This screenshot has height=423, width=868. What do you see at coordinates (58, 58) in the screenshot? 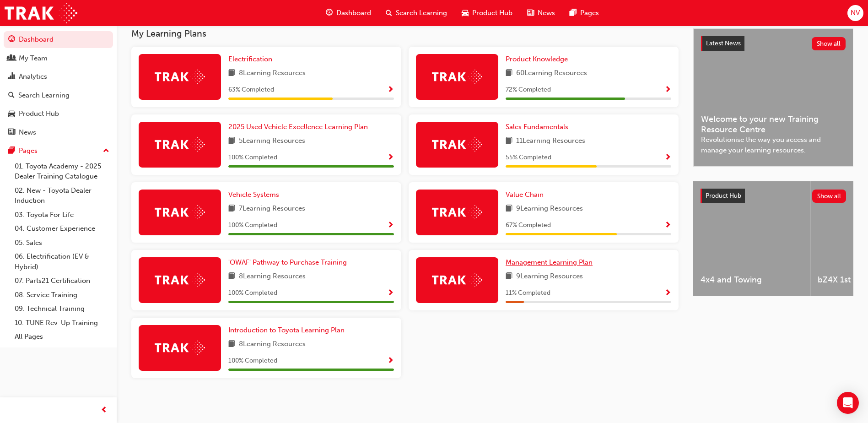
I see `a: My Team` at bounding box center [58, 58].